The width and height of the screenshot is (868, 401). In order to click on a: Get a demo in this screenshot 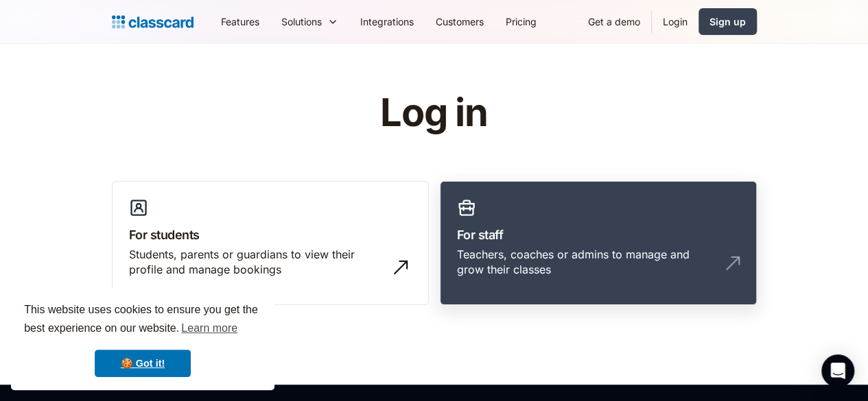, I will do `click(614, 21)`.